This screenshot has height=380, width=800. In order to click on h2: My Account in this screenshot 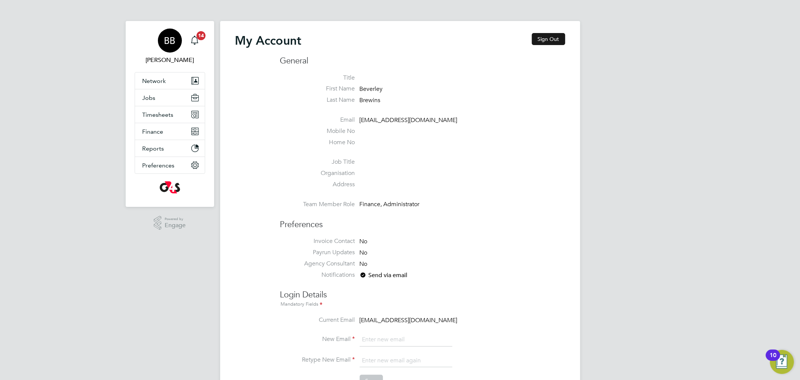, I will do `click(268, 41)`.